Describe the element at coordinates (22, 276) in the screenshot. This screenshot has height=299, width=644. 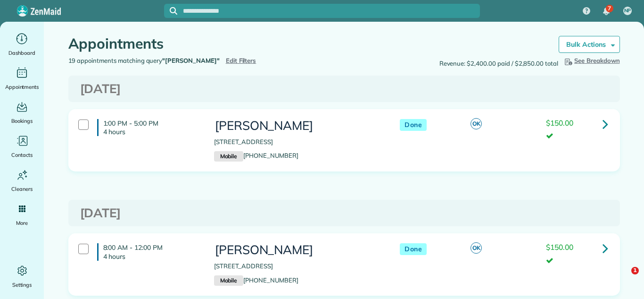
I see `a: Settings` at that location.